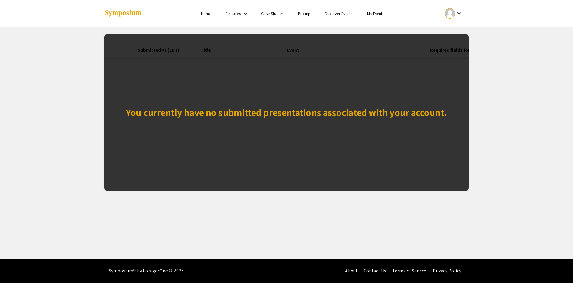 This screenshot has width=573, height=283. What do you see at coordinates (206, 14) in the screenshot?
I see `a: Home` at bounding box center [206, 14].